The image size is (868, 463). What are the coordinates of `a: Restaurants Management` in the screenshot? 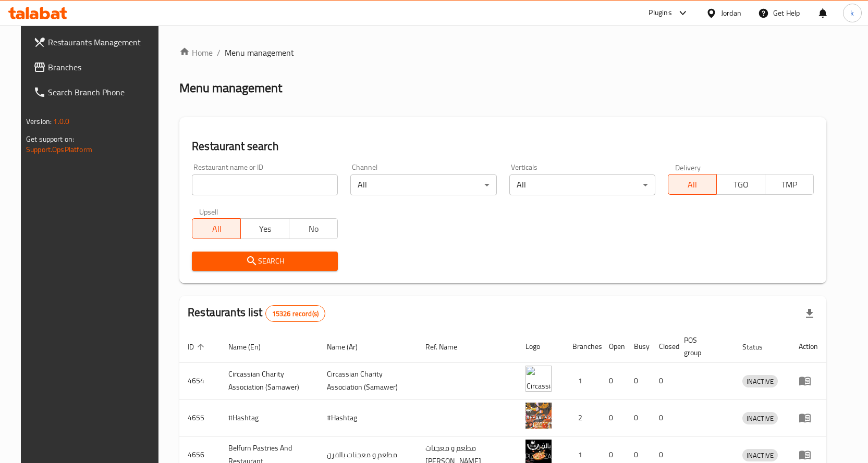 It's located at (96, 42).